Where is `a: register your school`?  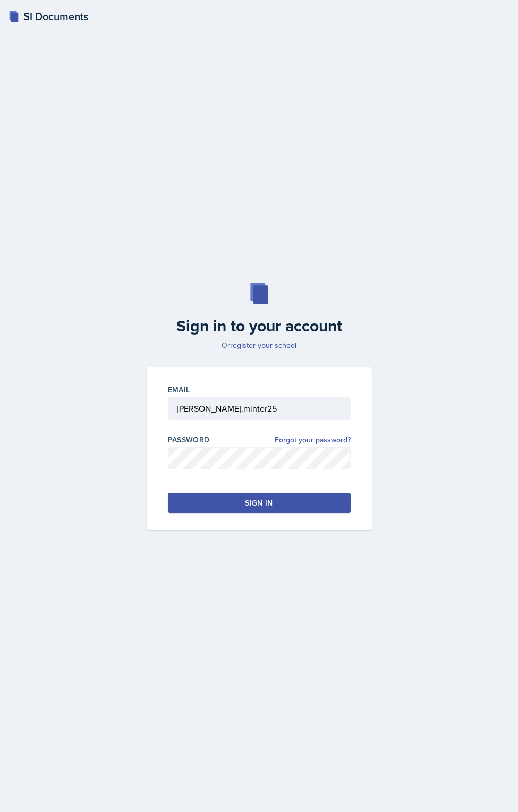
a: register your school is located at coordinates (263, 345).